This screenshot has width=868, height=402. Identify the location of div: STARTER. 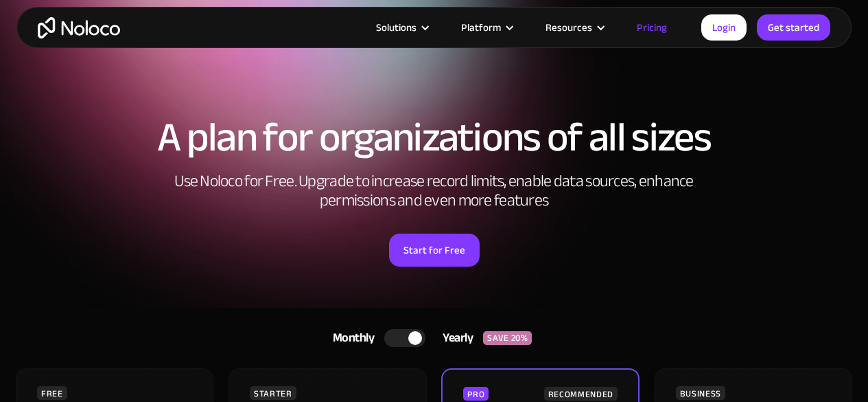
(272, 392).